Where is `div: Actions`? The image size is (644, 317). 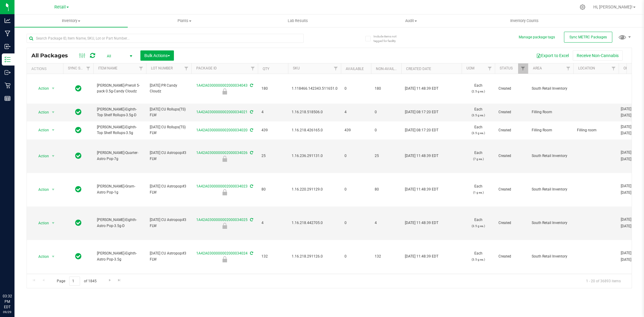
div: Actions is located at coordinates (46, 69).